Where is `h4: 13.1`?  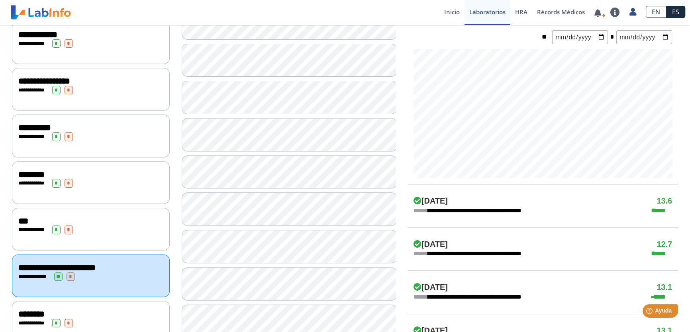 h4: 13.1 is located at coordinates (664, 288).